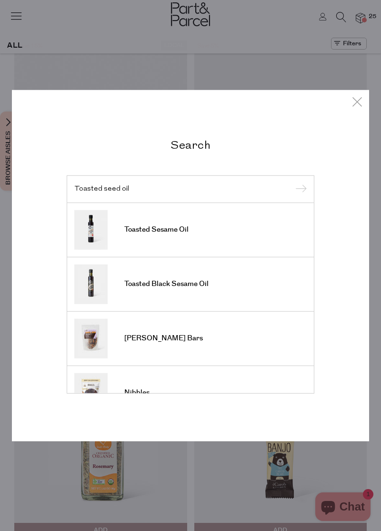 The width and height of the screenshot is (381, 531). Describe the element at coordinates (91, 392) in the screenshot. I see `img: Nibbles` at that location.